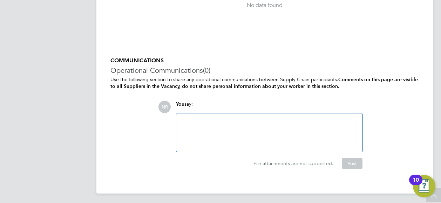  What do you see at coordinates (264, 5) in the screenshot?
I see `div: No data found` at bounding box center [264, 5].